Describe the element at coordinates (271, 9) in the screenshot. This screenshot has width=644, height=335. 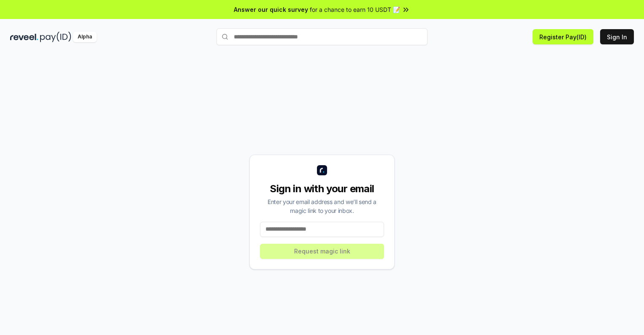
I see `span: Answer our quick survey` at that location.